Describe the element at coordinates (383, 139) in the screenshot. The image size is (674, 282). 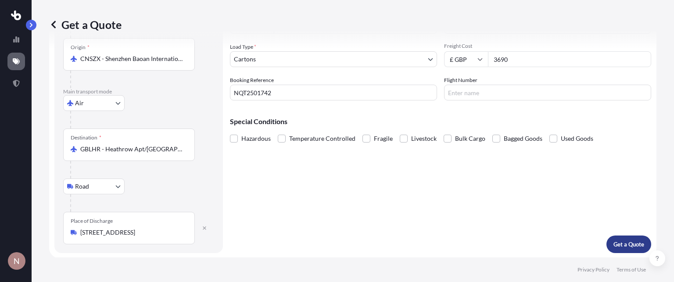
I see `span: Fragile` at that location.